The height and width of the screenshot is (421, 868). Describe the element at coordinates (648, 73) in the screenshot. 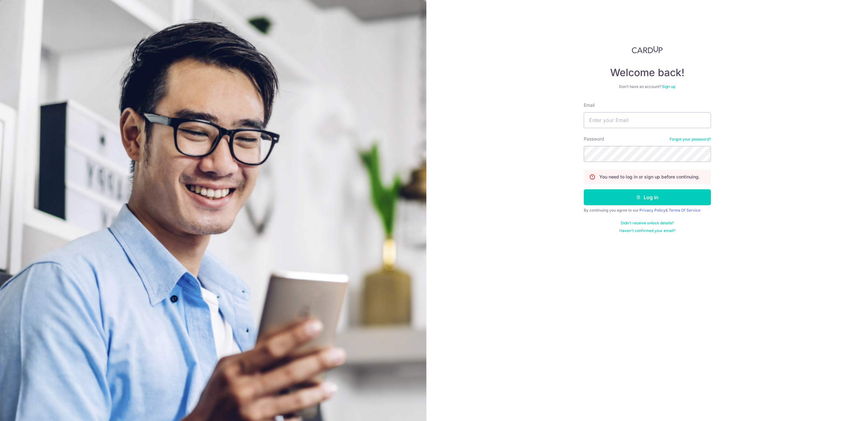

I see `h4: Welcome back!` at that location.